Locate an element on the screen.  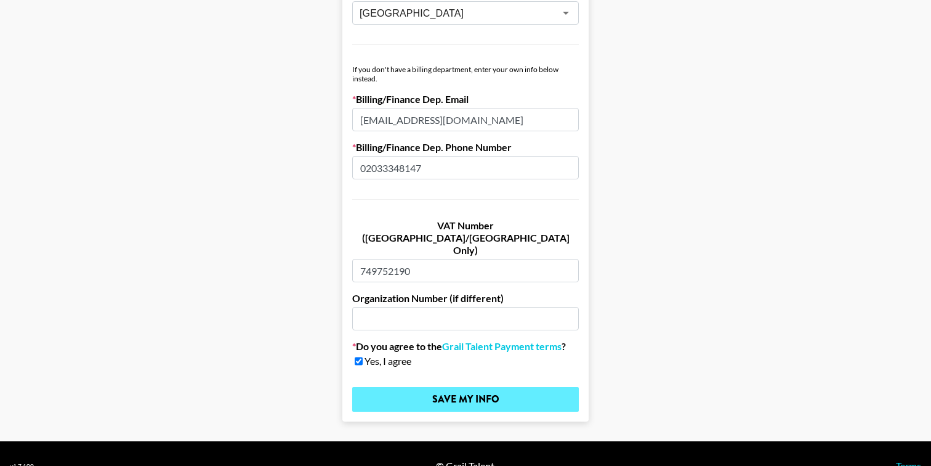
label: Billing/Finance Dep. Phone Number is located at coordinates (466, 147).